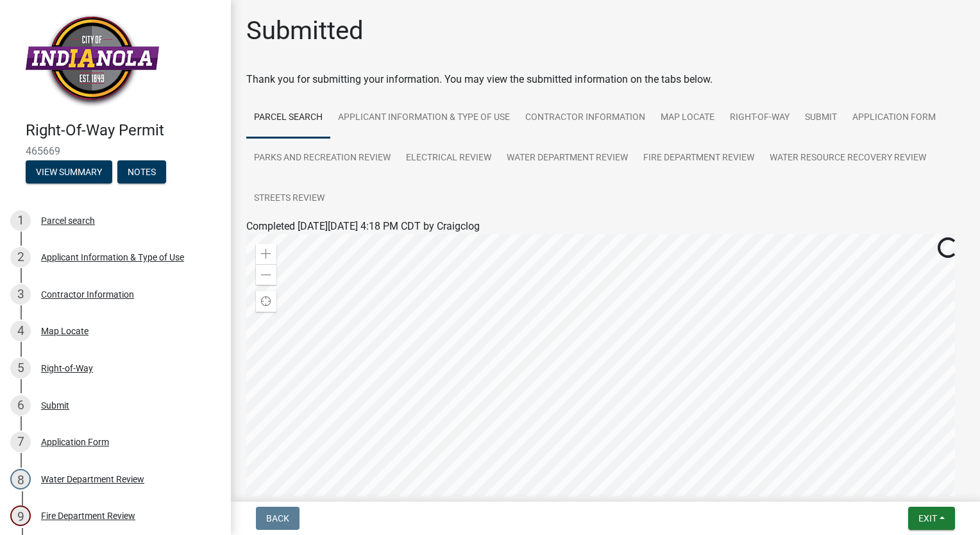  What do you see at coordinates (20, 257) in the screenshot?
I see `div: 2` at bounding box center [20, 257].